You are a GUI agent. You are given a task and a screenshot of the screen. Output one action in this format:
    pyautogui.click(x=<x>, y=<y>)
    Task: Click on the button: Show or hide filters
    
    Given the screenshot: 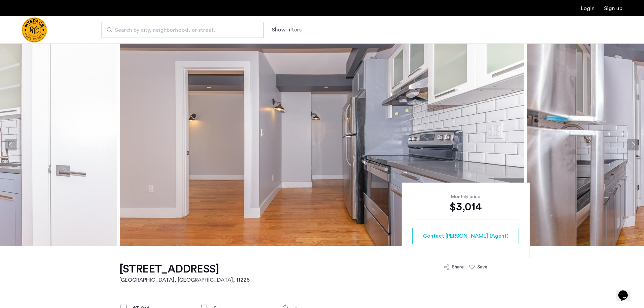 What is the action you would take?
    pyautogui.click(x=286, y=29)
    